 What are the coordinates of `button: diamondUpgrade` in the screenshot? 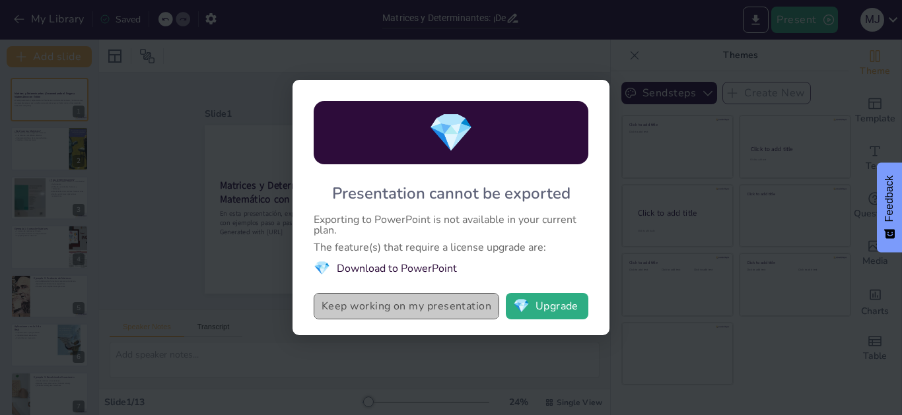 It's located at (547, 306).